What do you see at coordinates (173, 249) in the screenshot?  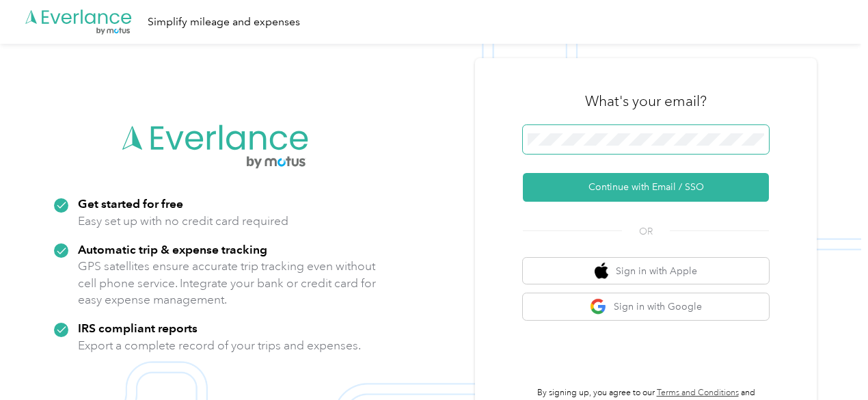 I see `strong: Automatic trip & expense tracking` at bounding box center [173, 249].